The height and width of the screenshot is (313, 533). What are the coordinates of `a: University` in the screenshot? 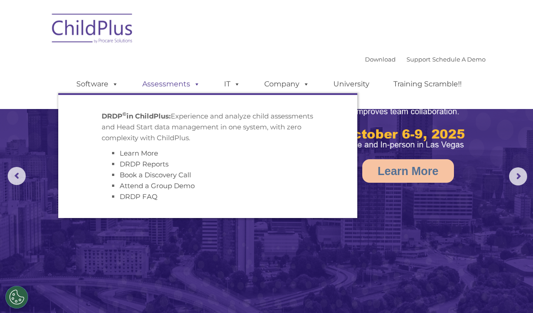 It's located at (352, 84).